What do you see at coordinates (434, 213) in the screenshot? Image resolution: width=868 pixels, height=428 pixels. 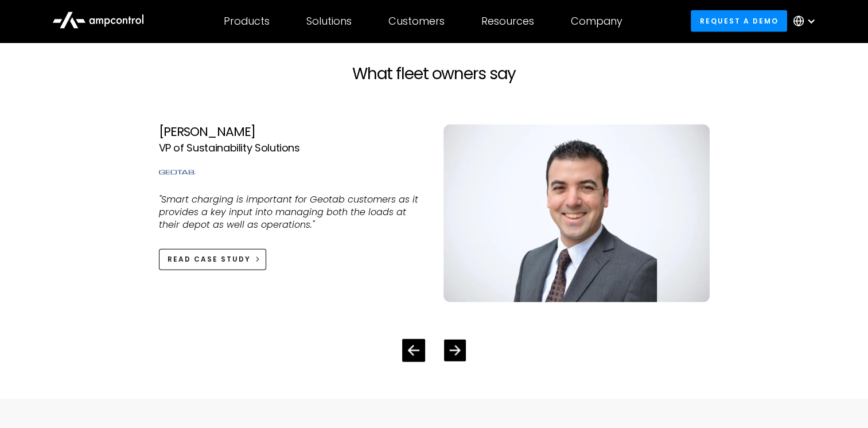 I see `div: 4 / 4` at bounding box center [434, 213].